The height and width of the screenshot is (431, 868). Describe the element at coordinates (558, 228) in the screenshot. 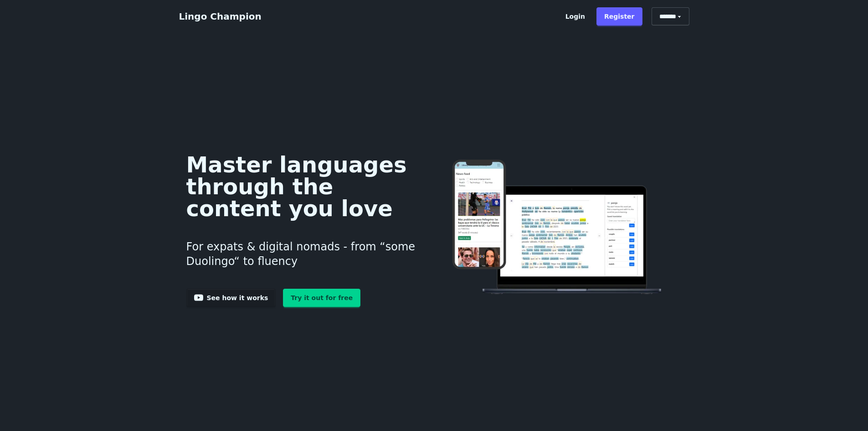

I see `img: Learn languages online` at that location.